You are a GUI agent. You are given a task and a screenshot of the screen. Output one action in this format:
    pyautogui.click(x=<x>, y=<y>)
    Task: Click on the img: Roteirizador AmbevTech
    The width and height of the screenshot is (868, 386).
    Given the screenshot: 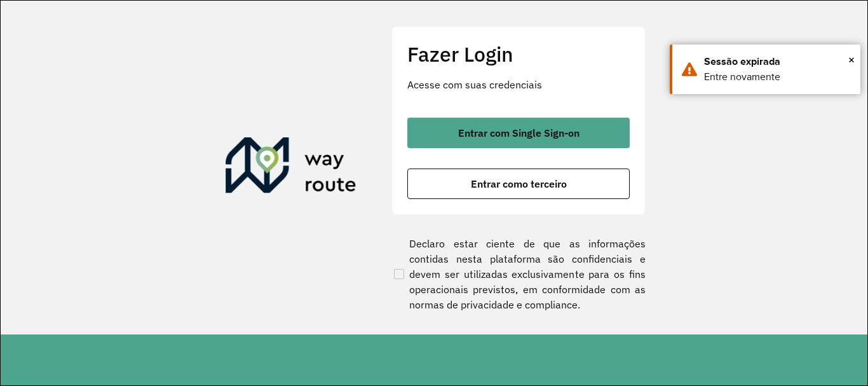 What is the action you would take?
    pyautogui.click(x=291, y=167)
    